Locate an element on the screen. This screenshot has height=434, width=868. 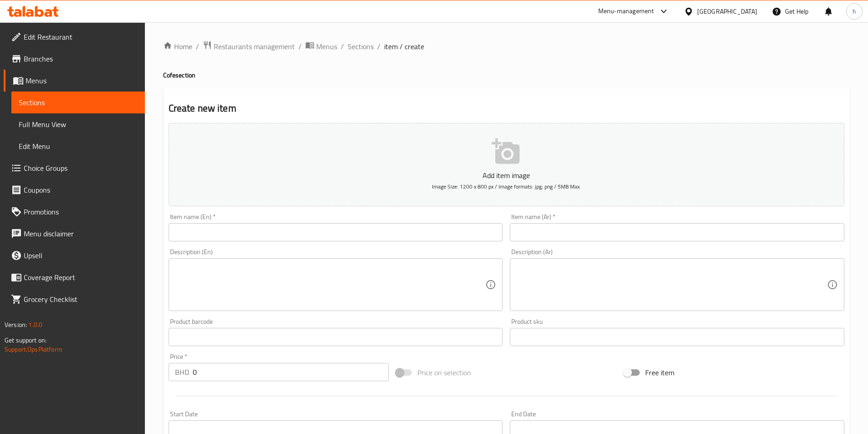
span: Grocery Checklist is located at coordinates (81, 299).